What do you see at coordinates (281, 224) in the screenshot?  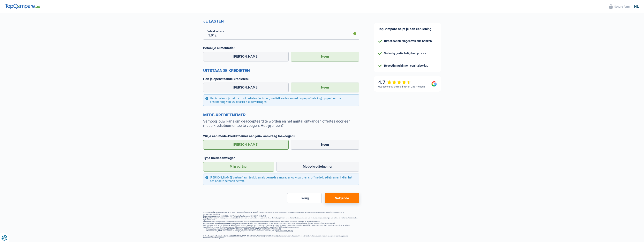 I see `p: : Voor klachten kunt u zich in eerste instantie richten tot uw kredietmakelaar ( ).` at bounding box center [281, 224].